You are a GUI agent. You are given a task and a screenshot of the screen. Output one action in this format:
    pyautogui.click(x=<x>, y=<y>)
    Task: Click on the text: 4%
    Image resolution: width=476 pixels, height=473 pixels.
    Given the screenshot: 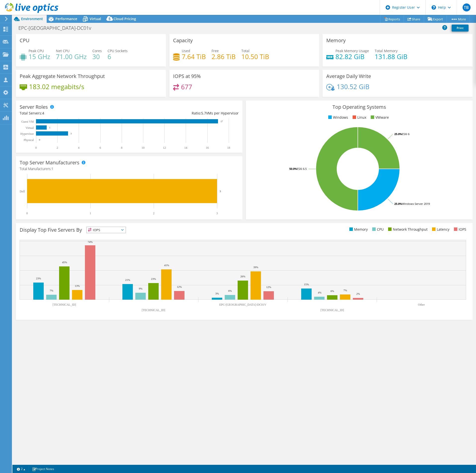 What is the action you would take?
    pyautogui.click(x=319, y=292)
    